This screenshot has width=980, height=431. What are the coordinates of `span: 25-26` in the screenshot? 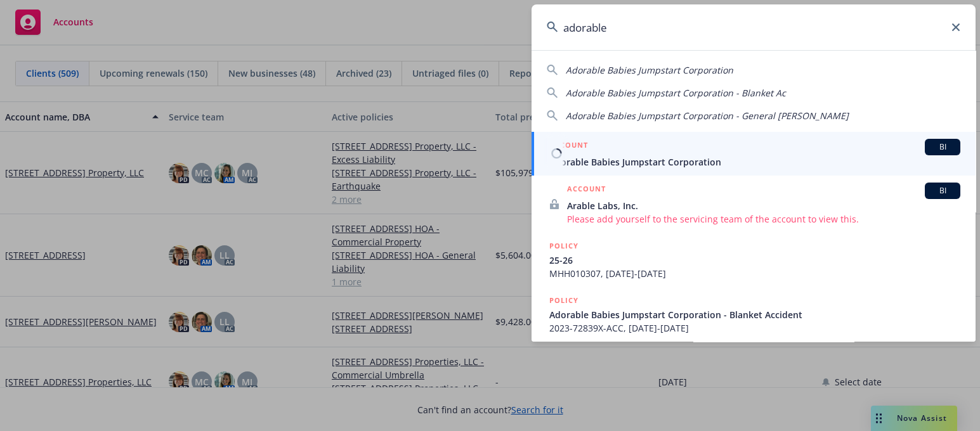 It's located at (755, 260).